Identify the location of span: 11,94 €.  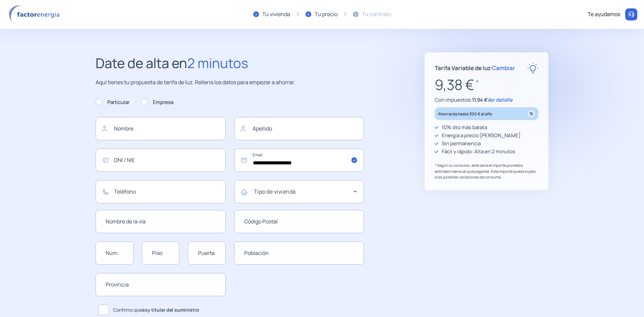
(480, 100).